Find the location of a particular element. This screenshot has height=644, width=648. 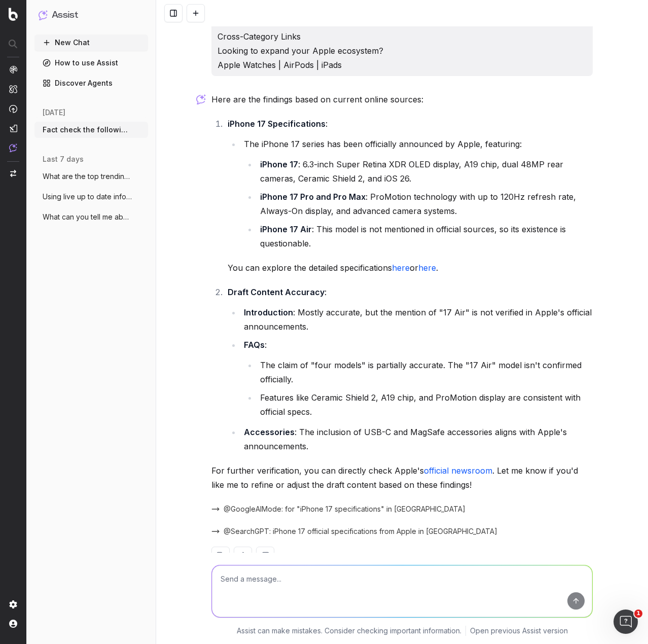

a: How to use Assist is located at coordinates (91, 63).